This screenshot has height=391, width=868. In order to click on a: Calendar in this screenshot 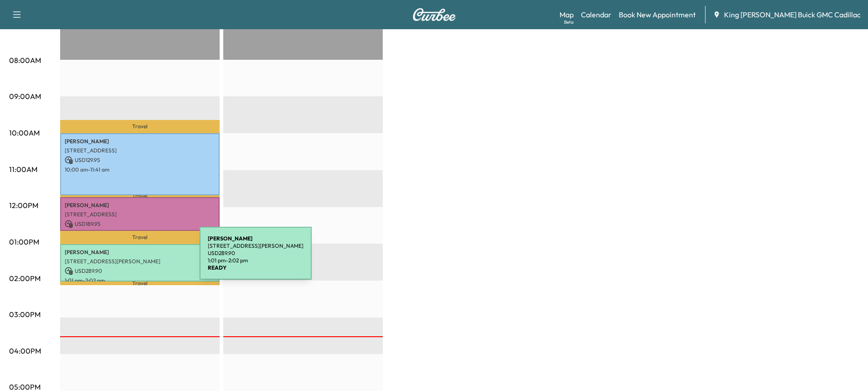, I will do `click(596, 15)`.